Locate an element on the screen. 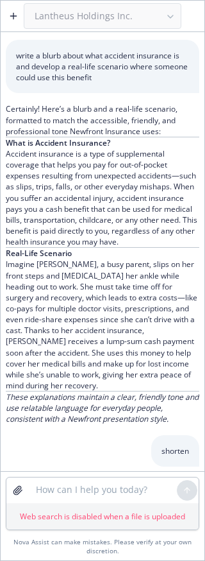 The image size is (205, 561). button: Create a new chat is located at coordinates (13, 16).